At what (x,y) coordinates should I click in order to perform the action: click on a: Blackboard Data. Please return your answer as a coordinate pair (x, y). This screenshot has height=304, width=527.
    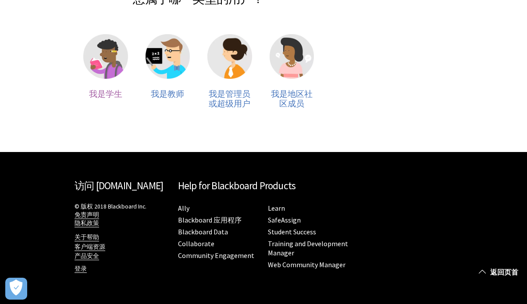
    Looking at the image, I should click on (203, 232).